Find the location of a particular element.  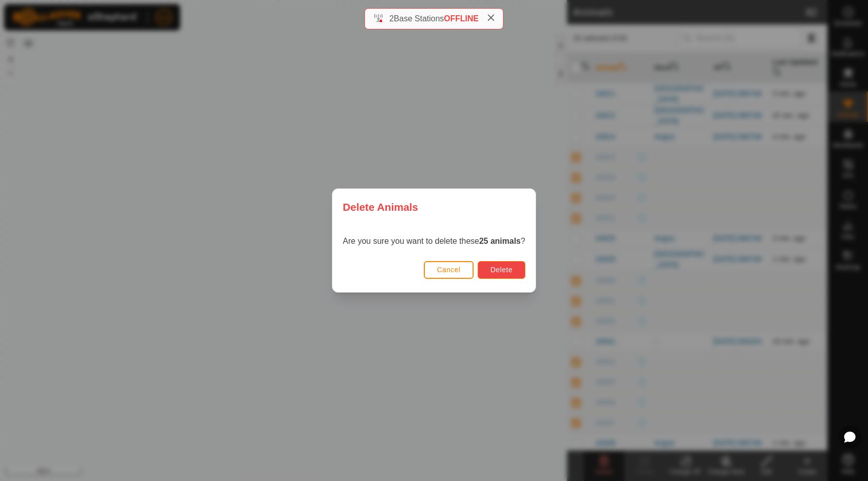

span: 2 is located at coordinates (392, 18).